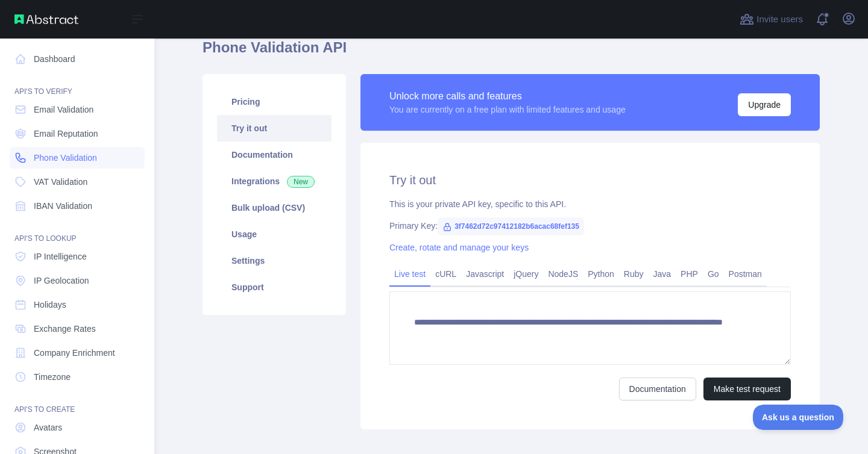 The image size is (868, 454). I want to click on a: IP Geolocation, so click(77, 281).